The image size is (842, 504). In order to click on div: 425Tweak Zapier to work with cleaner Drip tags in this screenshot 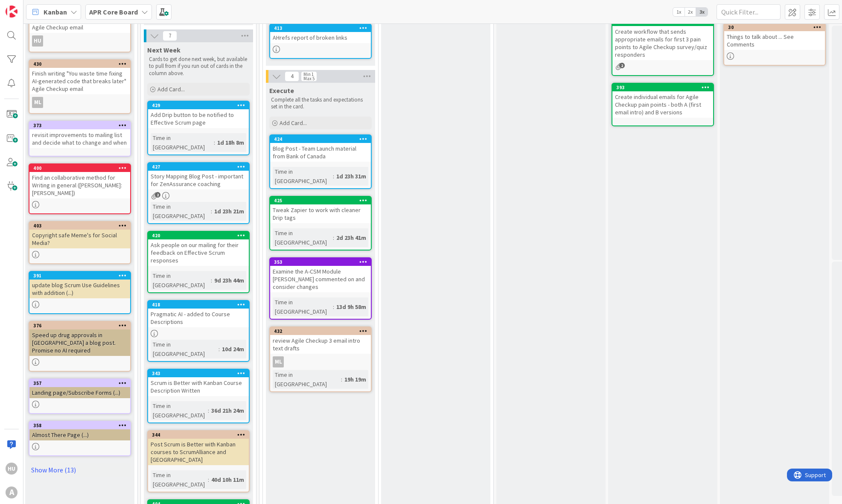, I will do `click(320, 209)`.